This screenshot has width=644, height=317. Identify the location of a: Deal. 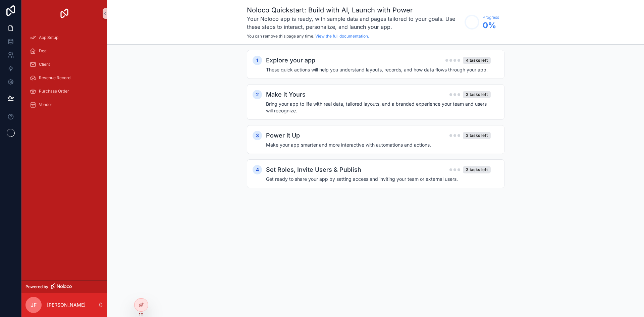
(64, 51).